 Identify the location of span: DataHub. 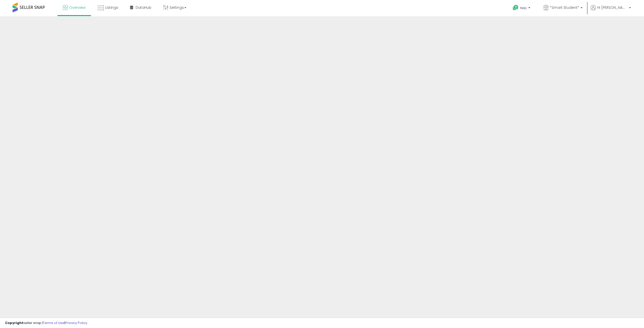
(143, 8).